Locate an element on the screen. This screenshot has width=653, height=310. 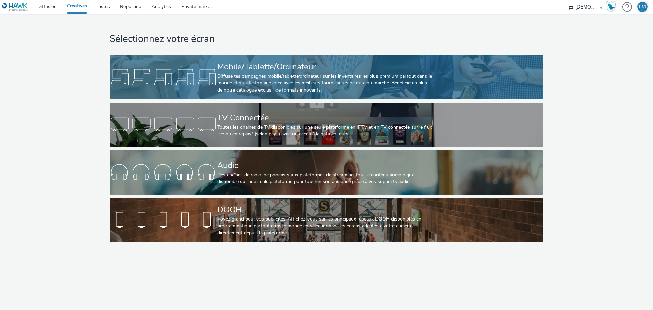
div: Toutes les chaines de TV disponibles sur une seule plateforme en IPTV et en TV connectée sur le f... is located at coordinates (325, 131).